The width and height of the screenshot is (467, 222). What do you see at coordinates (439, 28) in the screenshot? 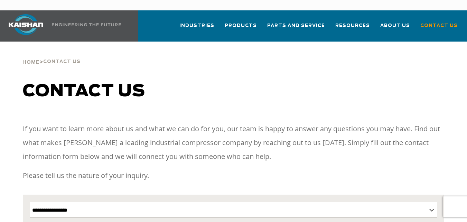
I see `a: Contact Us` at bounding box center [439, 28].